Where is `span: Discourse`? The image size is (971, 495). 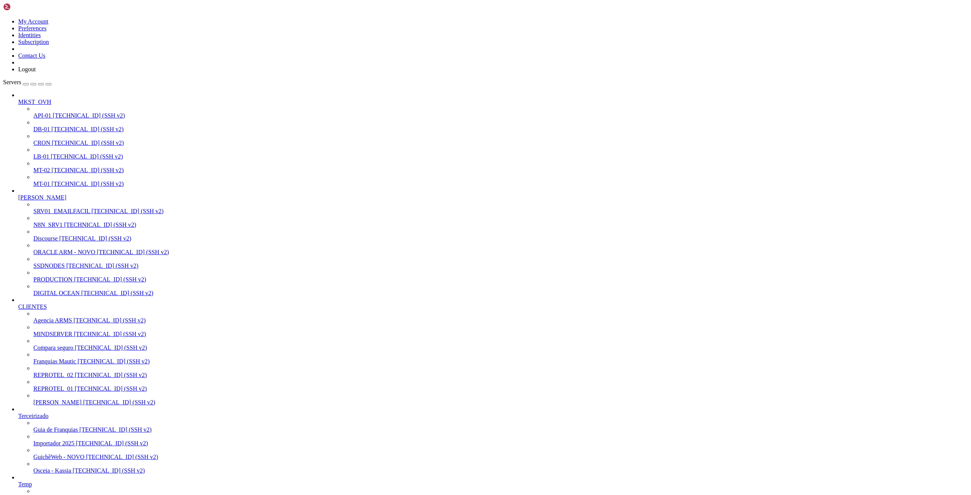 span: Discourse is located at coordinates (46, 238).